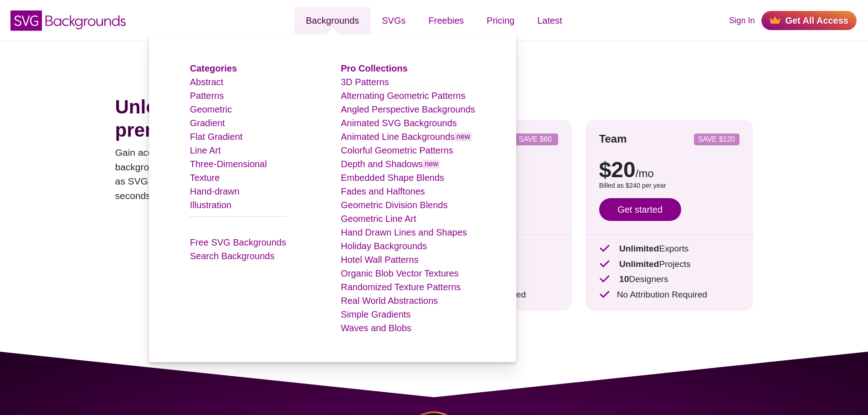 The width and height of the screenshot is (868, 415). I want to click on a: Geometric, so click(211, 109).